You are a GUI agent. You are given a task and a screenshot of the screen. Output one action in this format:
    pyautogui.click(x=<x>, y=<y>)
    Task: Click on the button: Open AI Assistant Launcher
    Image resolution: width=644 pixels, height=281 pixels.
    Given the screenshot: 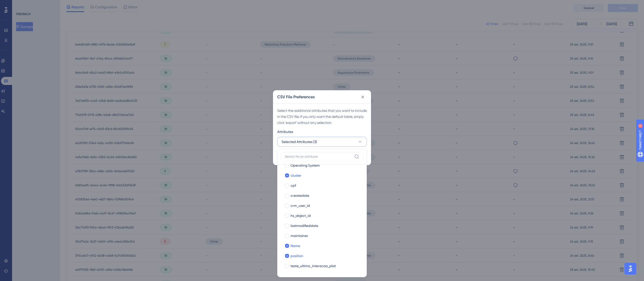 What is the action you would take?
    pyautogui.click(x=8, y=8)
    